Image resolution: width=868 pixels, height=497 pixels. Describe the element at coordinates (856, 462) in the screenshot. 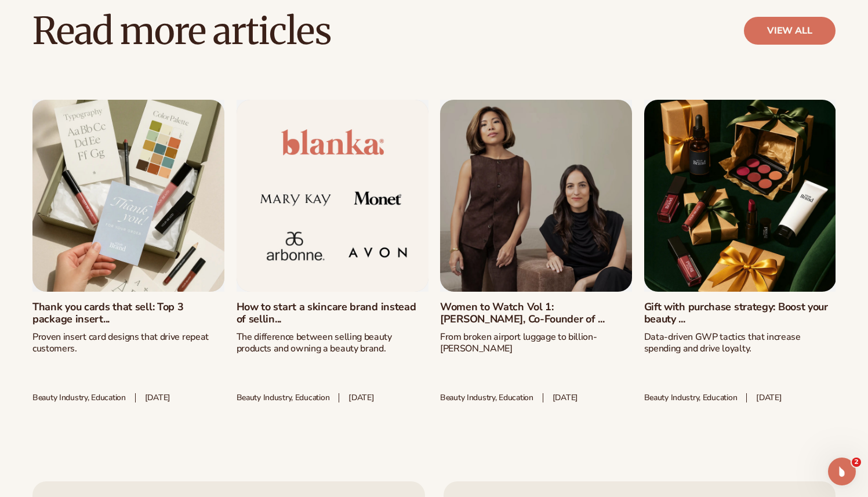

I see `span: 2` at that location.